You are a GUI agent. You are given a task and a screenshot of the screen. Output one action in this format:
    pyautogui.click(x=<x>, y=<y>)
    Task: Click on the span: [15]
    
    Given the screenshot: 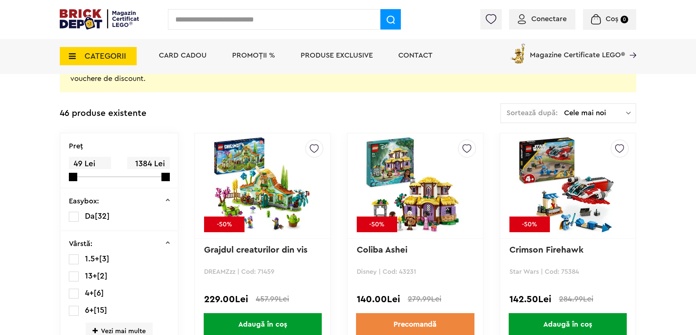 What is the action you would take?
    pyautogui.click(x=100, y=310)
    